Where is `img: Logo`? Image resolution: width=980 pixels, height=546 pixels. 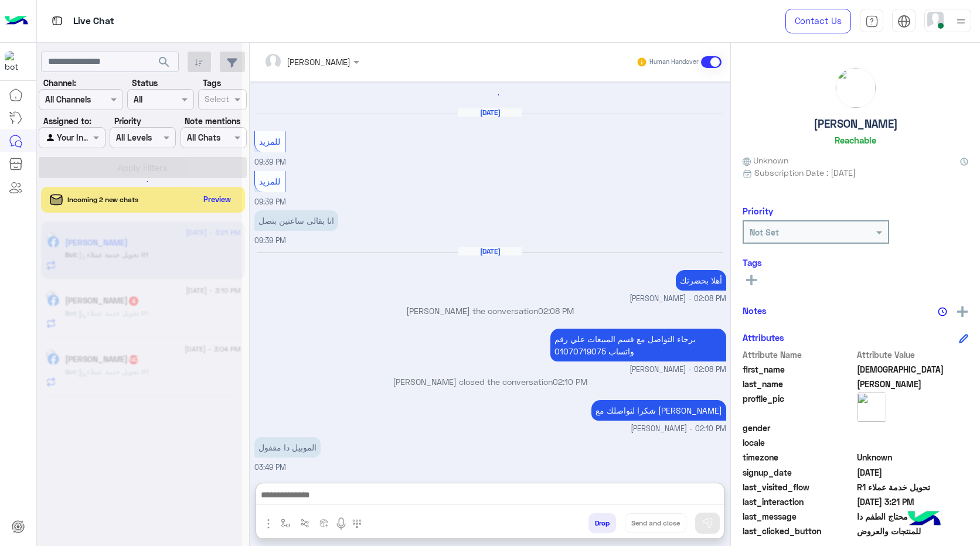 img: Logo is located at coordinates (16, 21).